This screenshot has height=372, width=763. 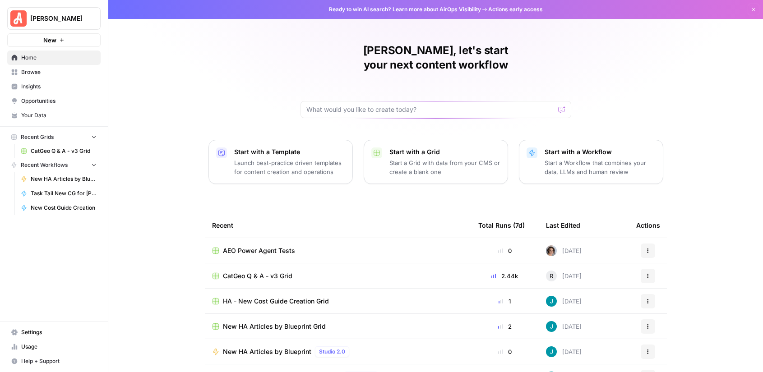 What do you see at coordinates (54, 18) in the screenshot?
I see `button: Workspace: Angi` at bounding box center [54, 18].